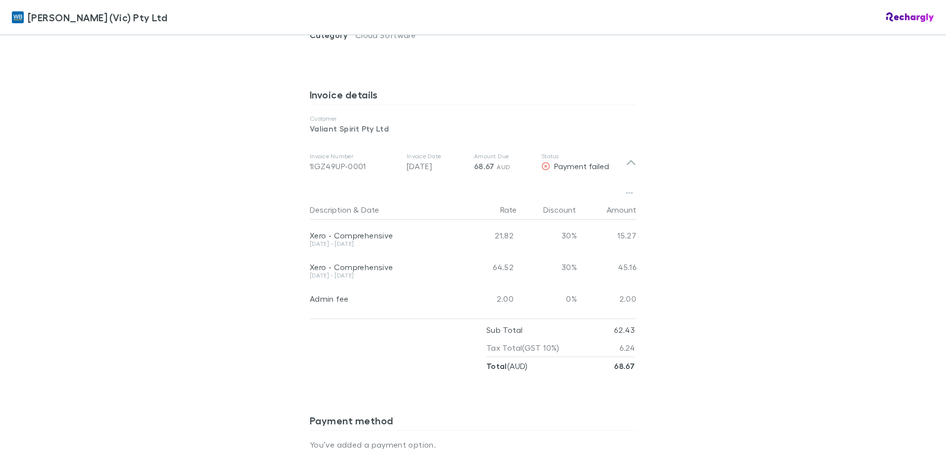  I want to click on p: ( AUD ), so click(507, 366).